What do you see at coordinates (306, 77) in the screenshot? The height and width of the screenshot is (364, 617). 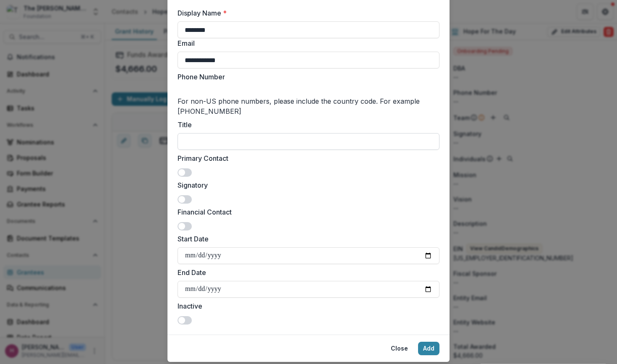 I see `label: Phone Number` at bounding box center [306, 77].